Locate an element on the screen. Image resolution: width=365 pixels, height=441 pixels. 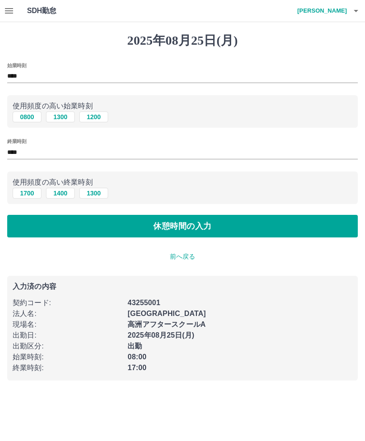
p: 現場名 : is located at coordinates (67, 324).